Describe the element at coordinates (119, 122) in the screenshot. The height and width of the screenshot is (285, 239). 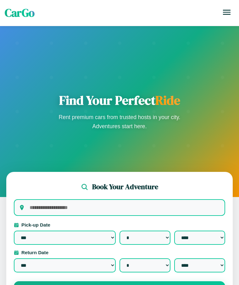
I see `p: Rent premium cars from trusted hosts in your city. Adventures start here.` at that location.